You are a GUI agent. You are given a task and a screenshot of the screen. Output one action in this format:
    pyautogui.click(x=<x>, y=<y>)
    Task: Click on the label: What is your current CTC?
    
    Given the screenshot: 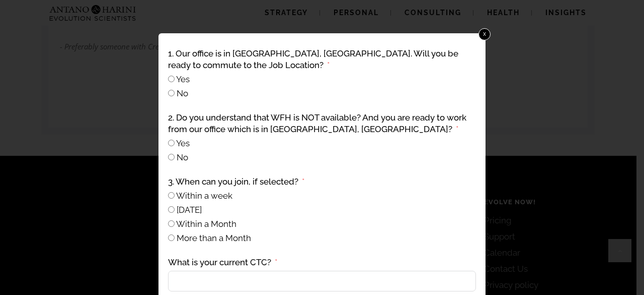 What is the action you would take?
    pyautogui.click(x=223, y=262)
    